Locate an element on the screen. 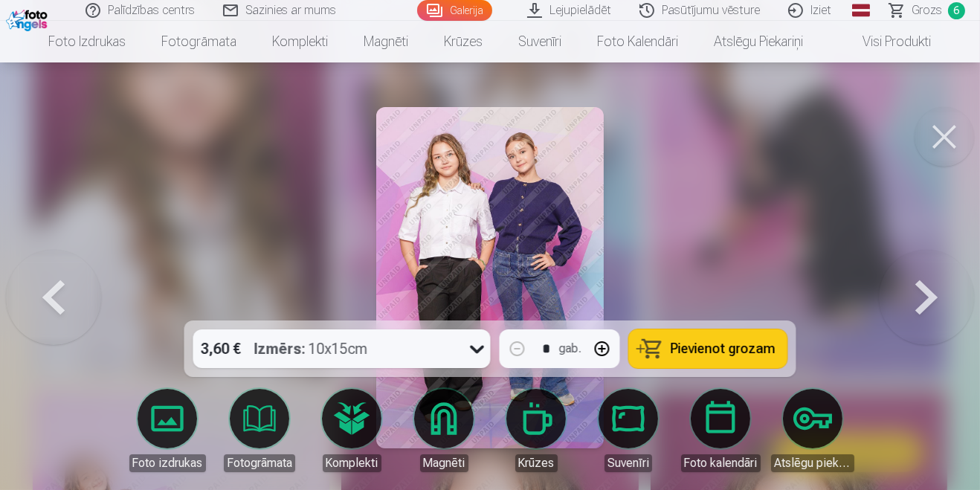  div: Atslēgu piekariņi is located at coordinates (813, 464).